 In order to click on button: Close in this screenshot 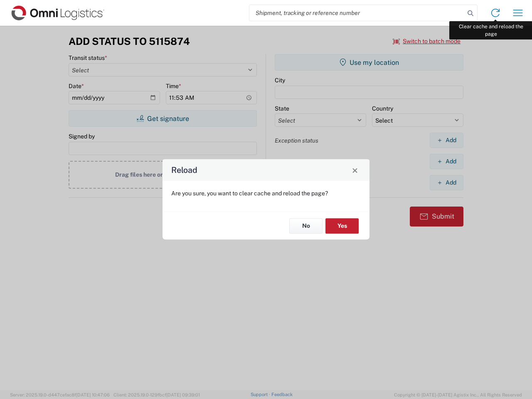, I will do `click(355, 170)`.